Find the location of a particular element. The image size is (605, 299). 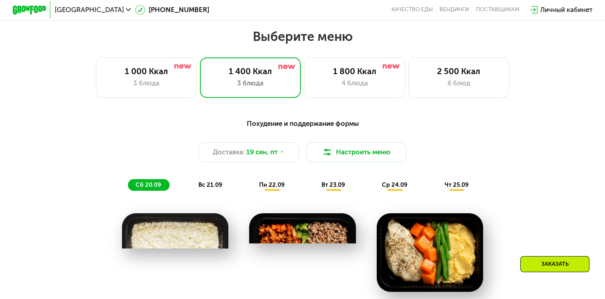

button: Настроить меню is located at coordinates (357, 152).